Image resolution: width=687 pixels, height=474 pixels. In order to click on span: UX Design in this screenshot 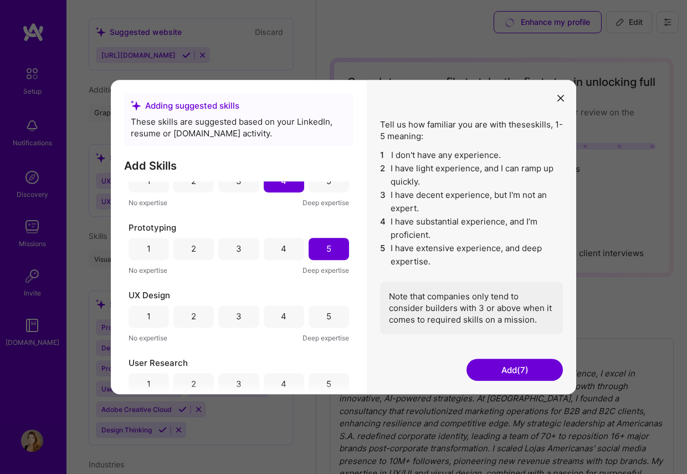, I will do `click(149, 295)`.